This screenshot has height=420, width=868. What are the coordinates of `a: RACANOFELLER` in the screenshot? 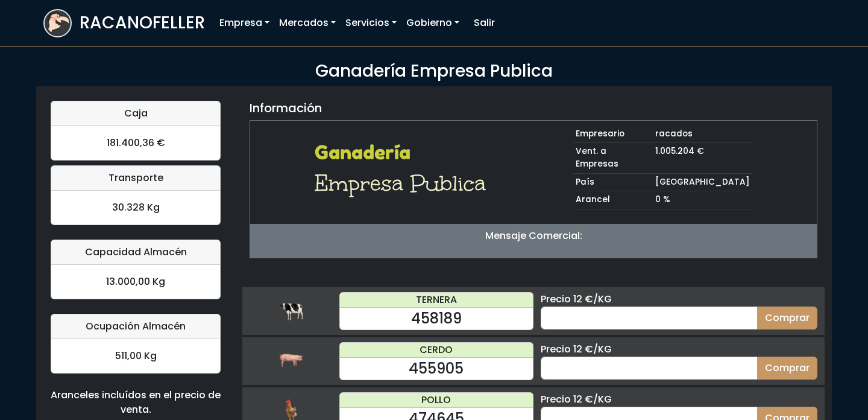 It's located at (124, 23).